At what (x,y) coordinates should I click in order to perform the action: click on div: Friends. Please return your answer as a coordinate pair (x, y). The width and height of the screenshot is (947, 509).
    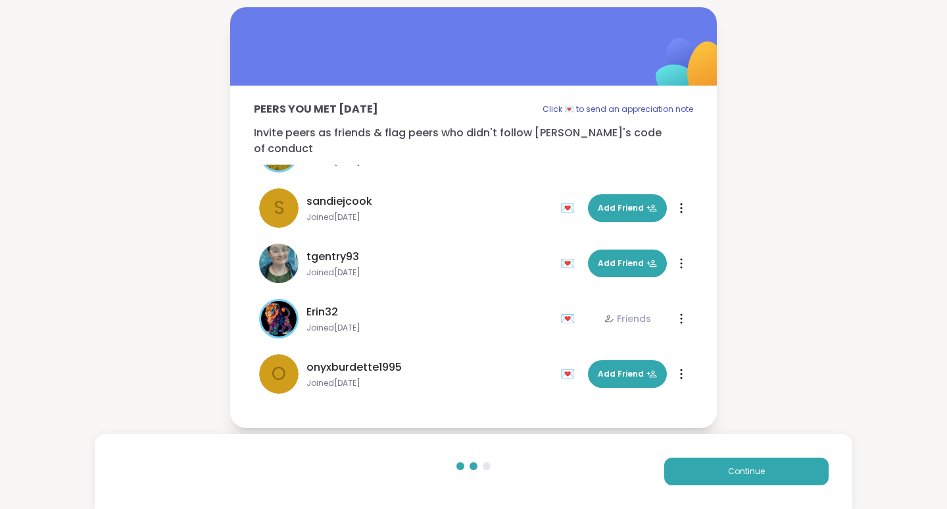
    Looking at the image, I should click on (628, 318).